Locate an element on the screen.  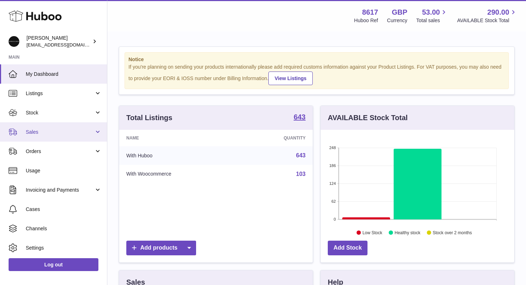
span: Cases is located at coordinates (64, 209).